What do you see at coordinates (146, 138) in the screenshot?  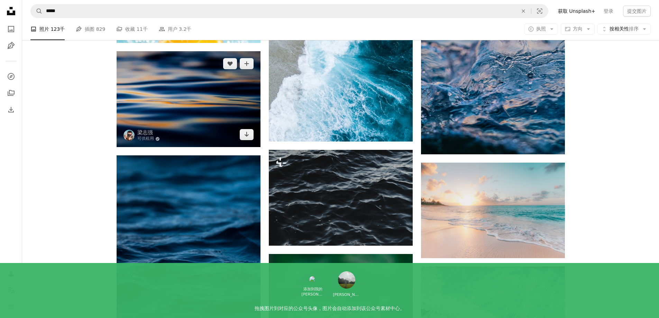 I see `font: 可供租用` at bounding box center [146, 138].